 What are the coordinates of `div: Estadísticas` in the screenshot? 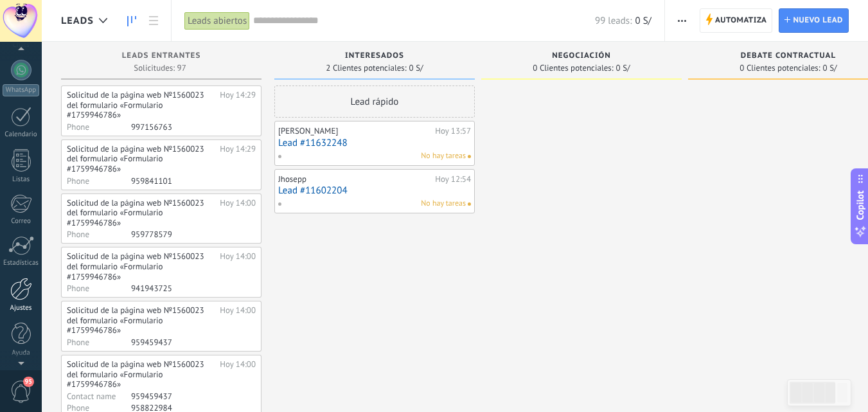 It's located at (21, 263).